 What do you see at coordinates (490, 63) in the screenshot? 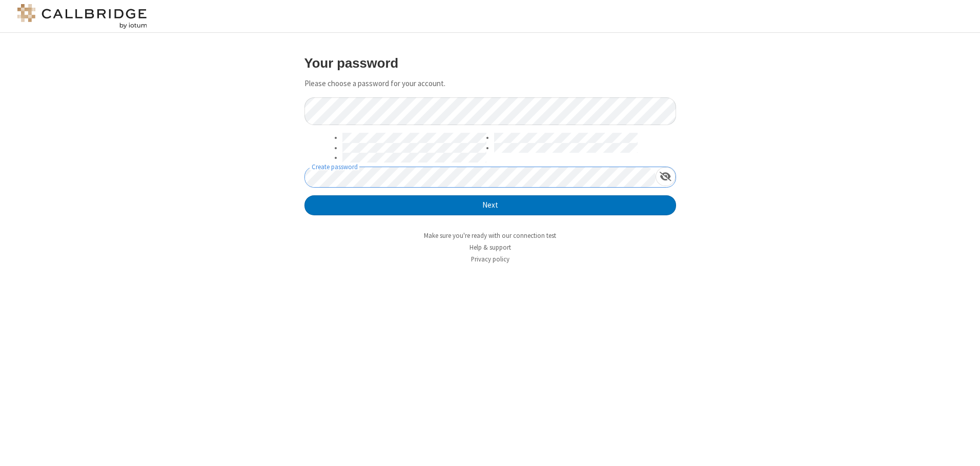
I see `h3: Your password` at bounding box center [490, 63].